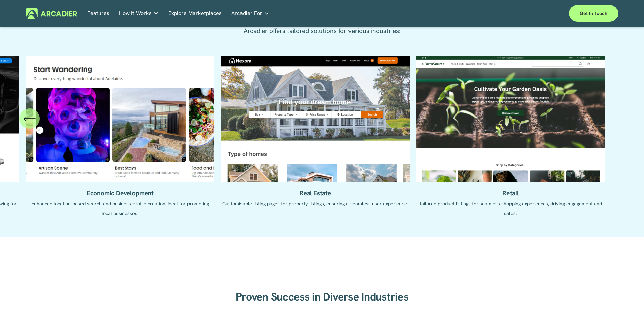  I want to click on span: How It Works, so click(135, 13).